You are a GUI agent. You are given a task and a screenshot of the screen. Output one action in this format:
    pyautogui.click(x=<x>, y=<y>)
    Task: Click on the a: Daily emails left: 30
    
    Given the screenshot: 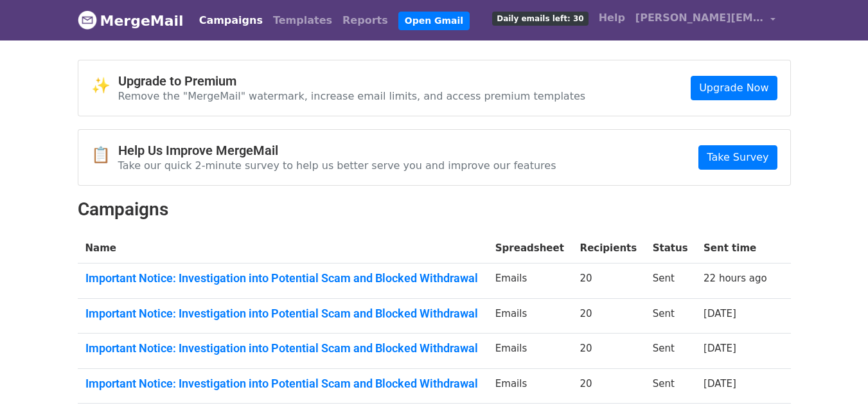 What is the action you would take?
    pyautogui.click(x=540, y=18)
    